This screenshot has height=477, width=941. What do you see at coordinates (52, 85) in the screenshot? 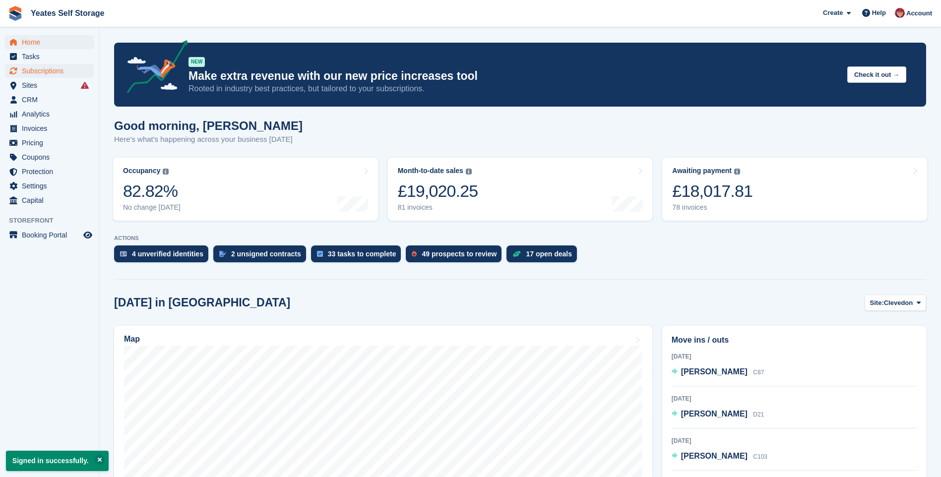
I see `span: Sites` at bounding box center [52, 85].